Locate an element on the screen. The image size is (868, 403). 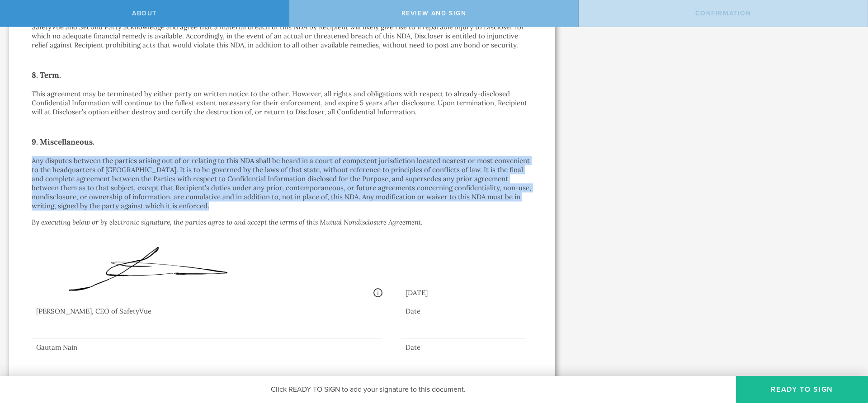
i: By executing below or by electronic signature, the parties agree to and accept the terms of this ... is located at coordinates (226, 222).